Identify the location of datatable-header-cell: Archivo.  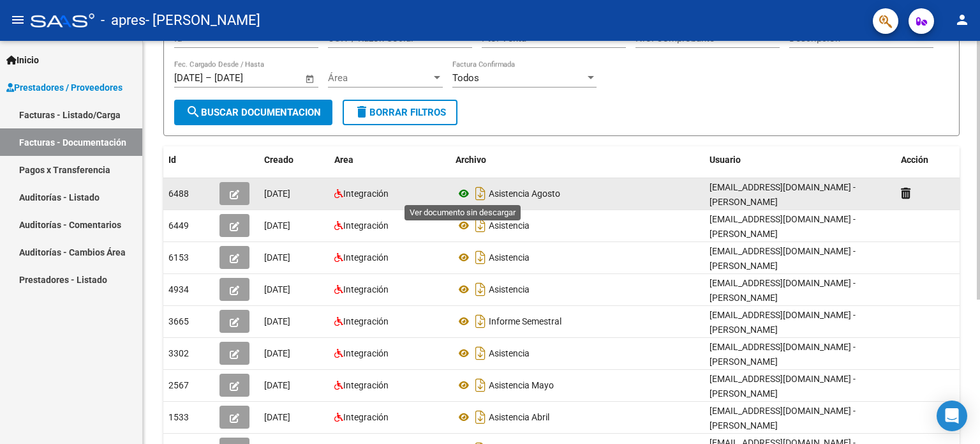
(578, 160).